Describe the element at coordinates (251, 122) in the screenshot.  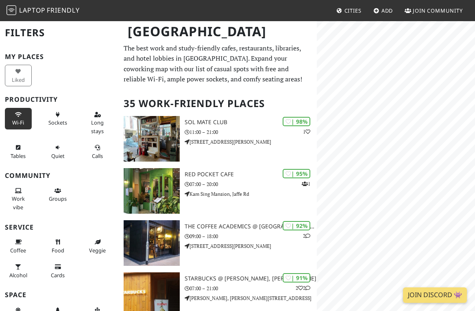
I see `h3: SOL Mate Club` at that location.